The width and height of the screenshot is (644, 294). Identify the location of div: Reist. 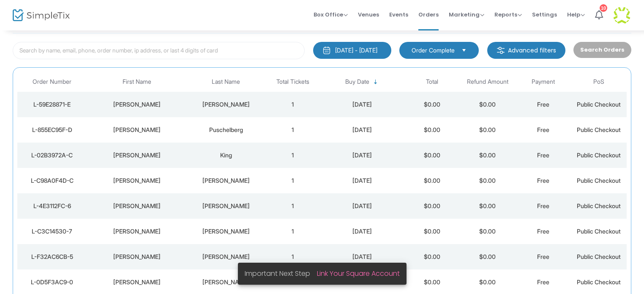
(226, 282).